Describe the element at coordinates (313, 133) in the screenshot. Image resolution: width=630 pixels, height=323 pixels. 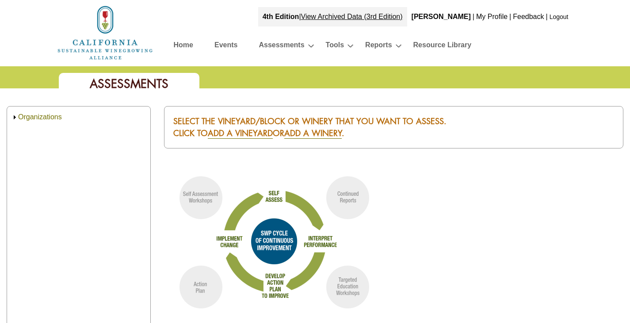
I see `a: ADD a WINERY` at that location.